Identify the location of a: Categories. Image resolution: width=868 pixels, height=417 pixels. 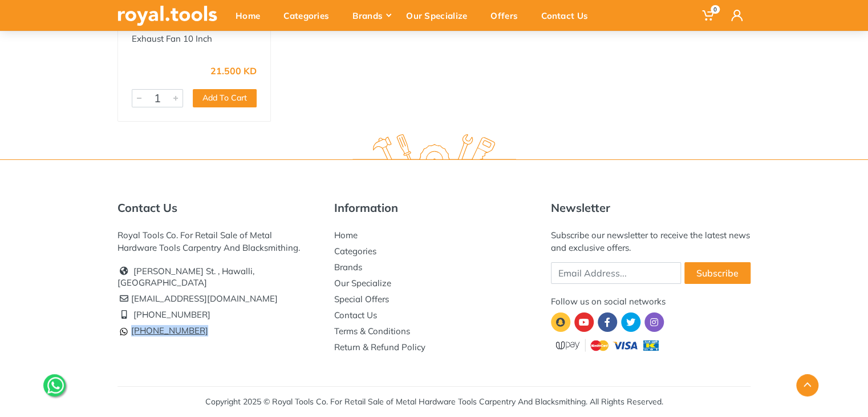
(355, 251).